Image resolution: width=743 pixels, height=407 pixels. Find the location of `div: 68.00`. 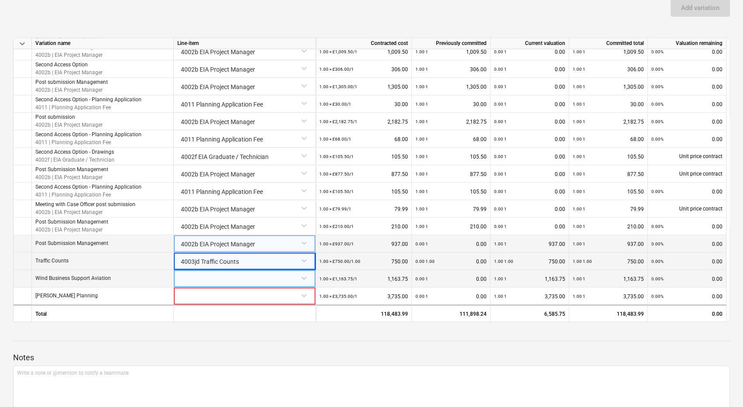

div: 68.00 is located at coordinates (608, 139).